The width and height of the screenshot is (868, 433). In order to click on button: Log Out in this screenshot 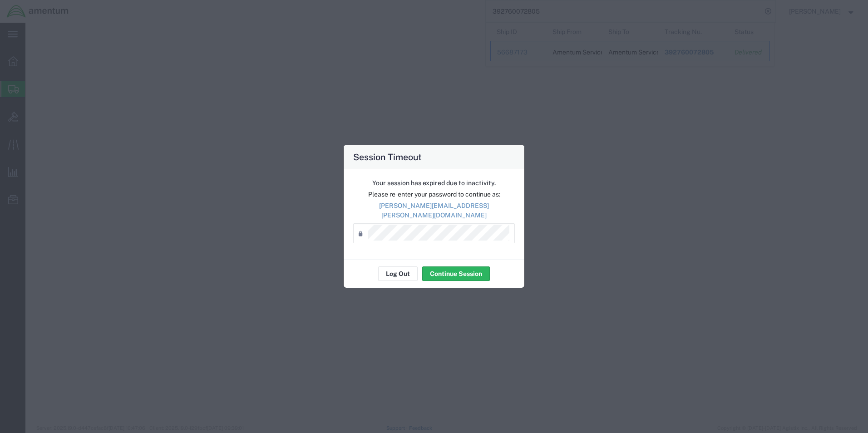, I will do `click(398, 274)`.